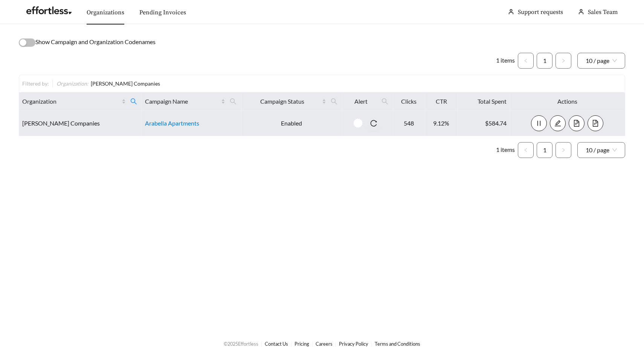 The height and width of the screenshot is (357, 644). Describe the element at coordinates (484, 124) in the screenshot. I see `td: $584.74` at that location.